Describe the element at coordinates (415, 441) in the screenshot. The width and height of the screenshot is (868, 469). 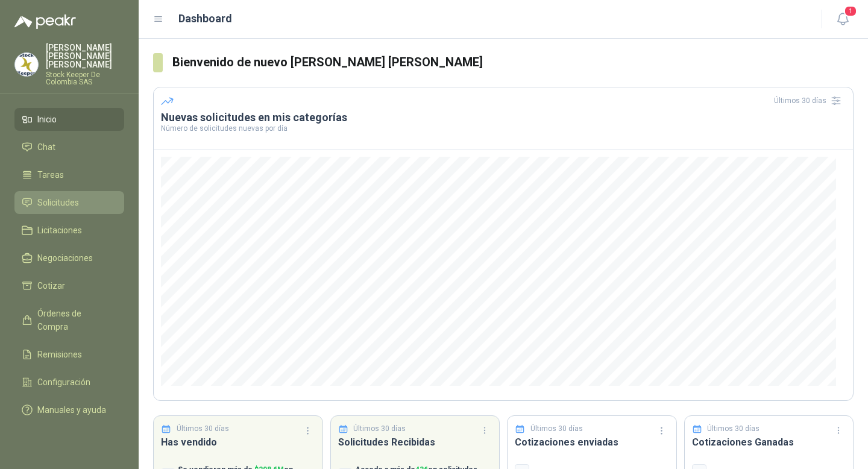
I see `h3: Solicitudes Recibidas` at that location.